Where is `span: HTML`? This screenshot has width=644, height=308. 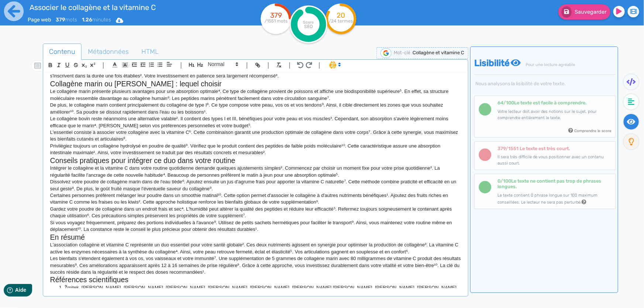
span: HTML is located at coordinates (150, 52).